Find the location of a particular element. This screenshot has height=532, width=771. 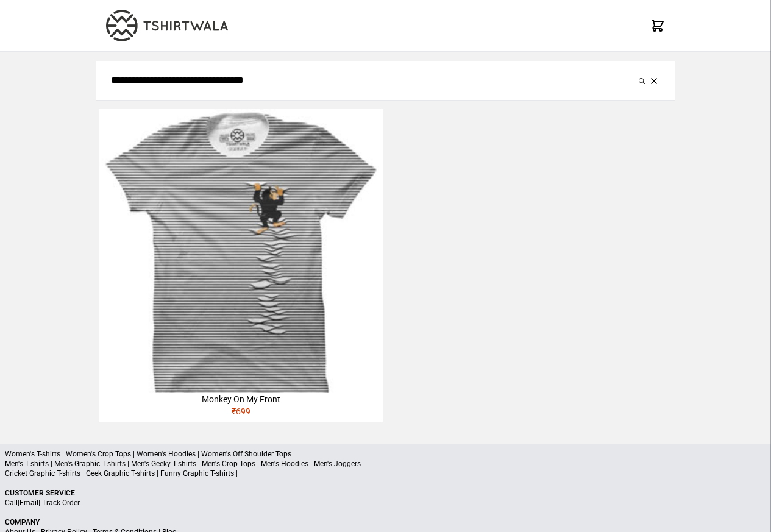

p: Cricket Graphic T-shirts | Geek Graphic T-shirts | Funny Graphic T-shirts | is located at coordinates (385, 473).